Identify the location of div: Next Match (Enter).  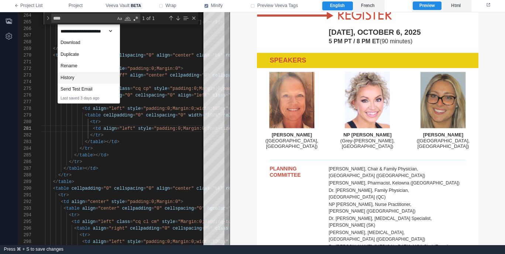
(178, 18).